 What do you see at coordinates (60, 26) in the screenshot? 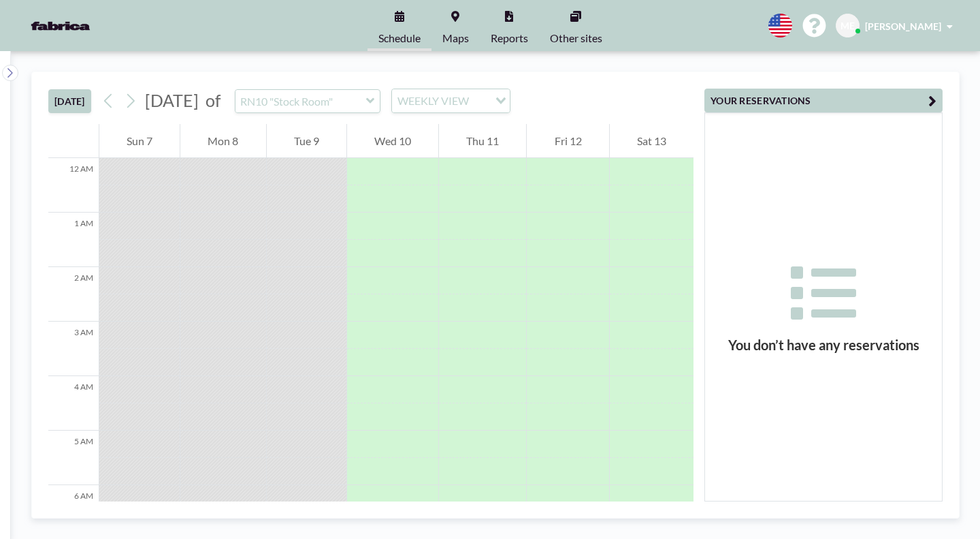
I see `img: organization-logo` at bounding box center [60, 26].